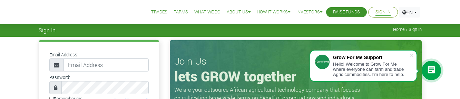 Image resolution: width=460 pixels, height=99 pixels. I want to click on a: EN, so click(409, 12).